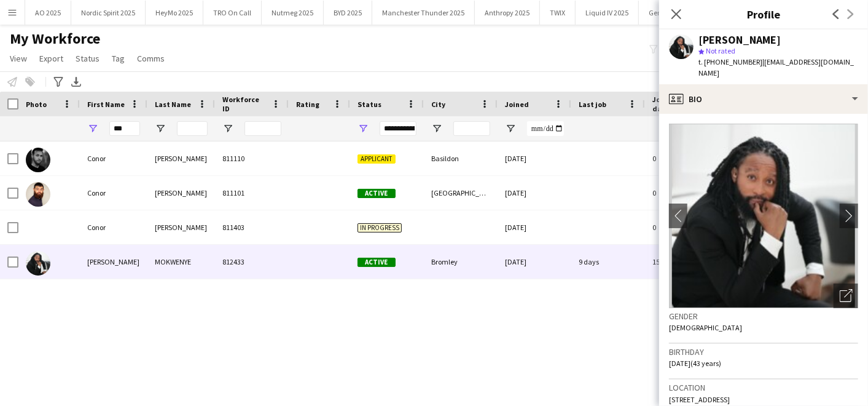 The image size is (868, 406). Describe the element at coordinates (118, 58) in the screenshot. I see `span: Tag` at that location.